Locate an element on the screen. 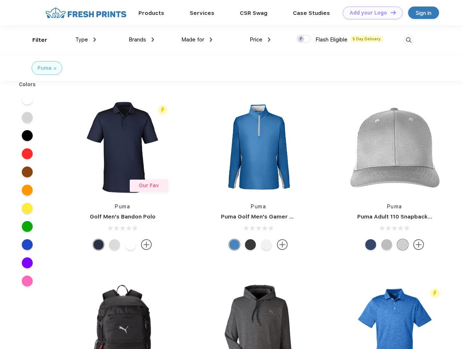 The height and width of the screenshot is (349, 463). a: Puma Golf Men's Gamer Golf Quarter-Zip is located at coordinates (279, 217).